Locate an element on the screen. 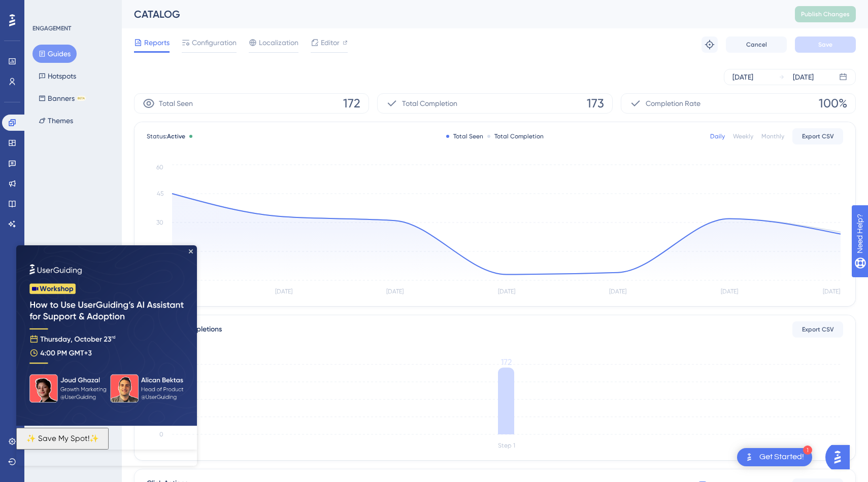 Image resolution: width=868 pixels, height=482 pixels. span: Active is located at coordinates (176, 136).